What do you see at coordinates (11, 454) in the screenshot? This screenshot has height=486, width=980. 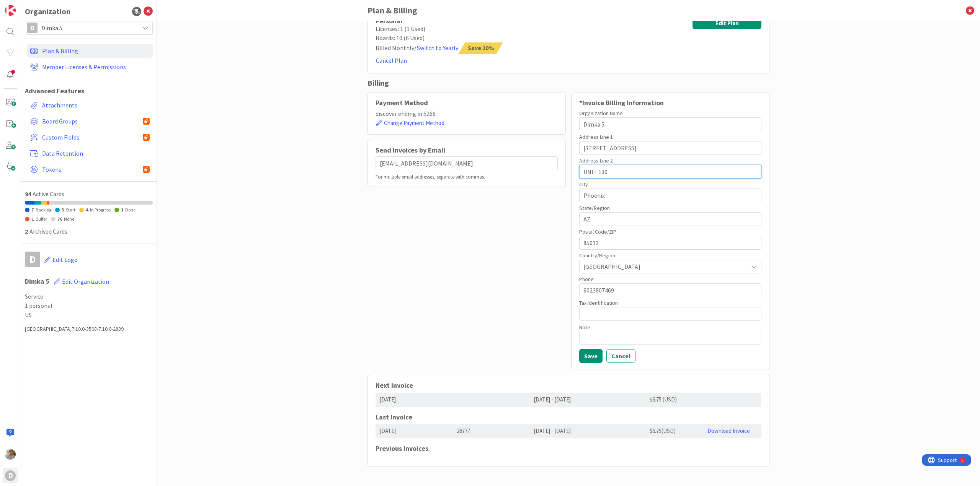 I see `img: KZ` at bounding box center [11, 454].